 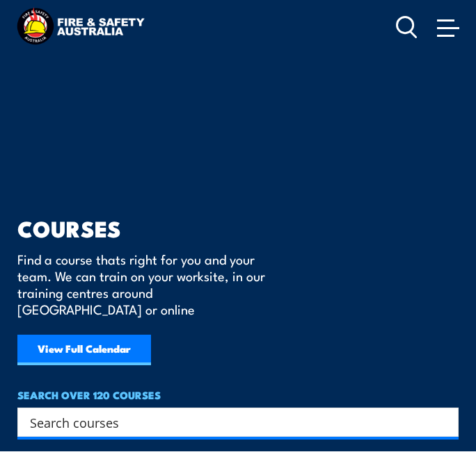 What do you see at coordinates (443, 423) in the screenshot?
I see `button: Search magnifier button` at bounding box center [443, 423].